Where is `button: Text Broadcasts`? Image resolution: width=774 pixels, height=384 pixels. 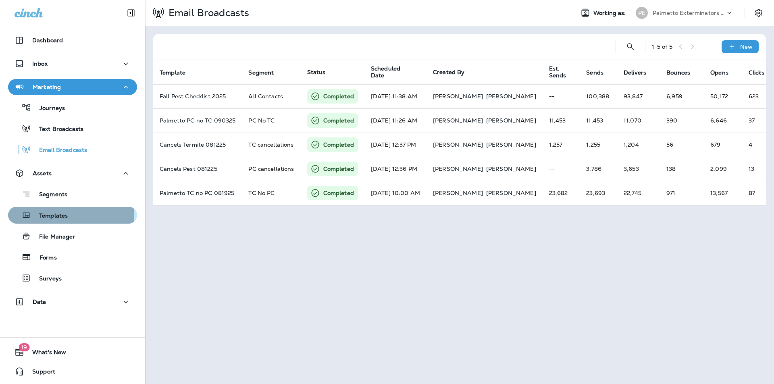
button: Text Broadcasts is located at coordinates (73, 129).